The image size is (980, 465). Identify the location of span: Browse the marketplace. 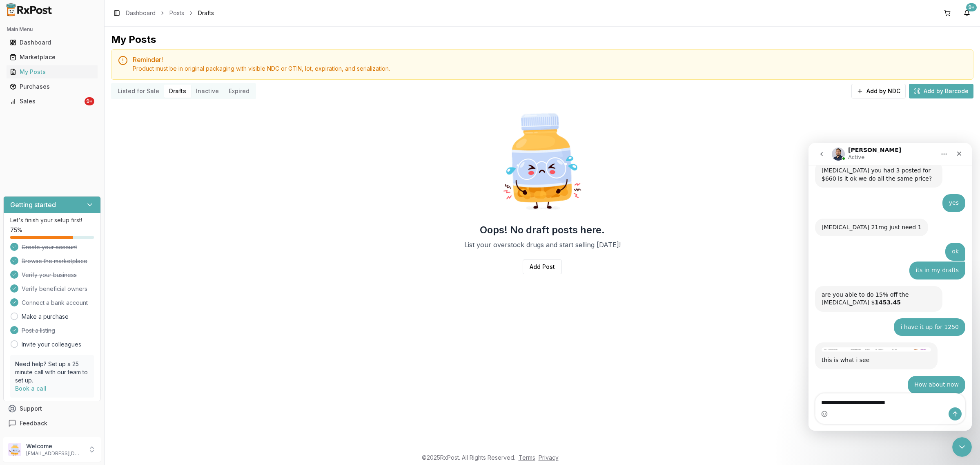
(54, 261).